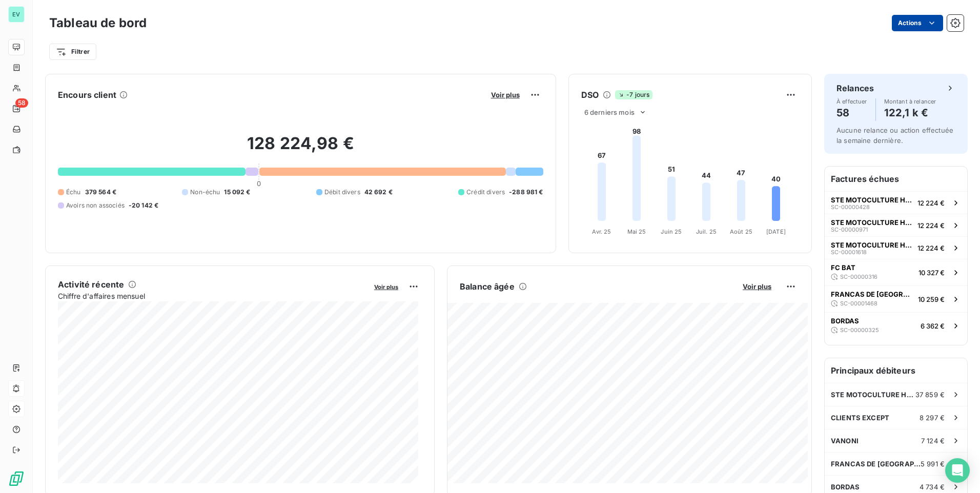 Image resolution: width=980 pixels, height=493 pixels. What do you see at coordinates (932, 418) in the screenshot?
I see `span: 8 297 €` at bounding box center [932, 418].